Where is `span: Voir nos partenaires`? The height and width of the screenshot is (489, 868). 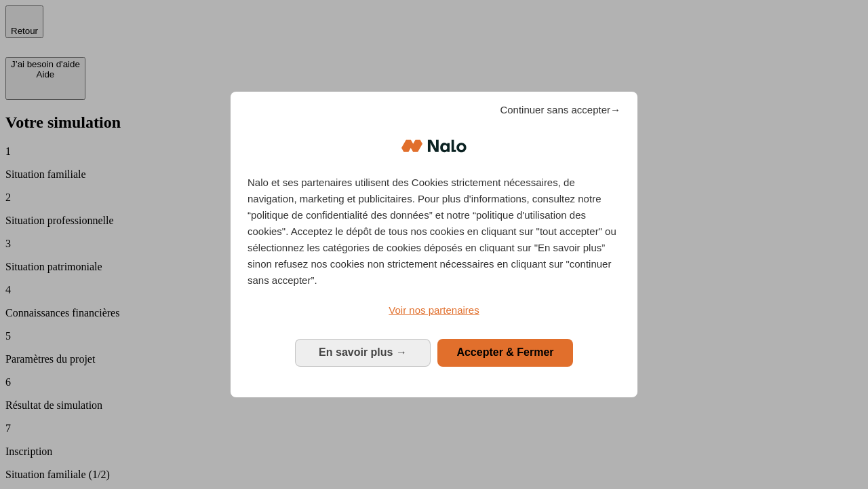
span: Voir nos partenaires is located at coordinates (433, 309).